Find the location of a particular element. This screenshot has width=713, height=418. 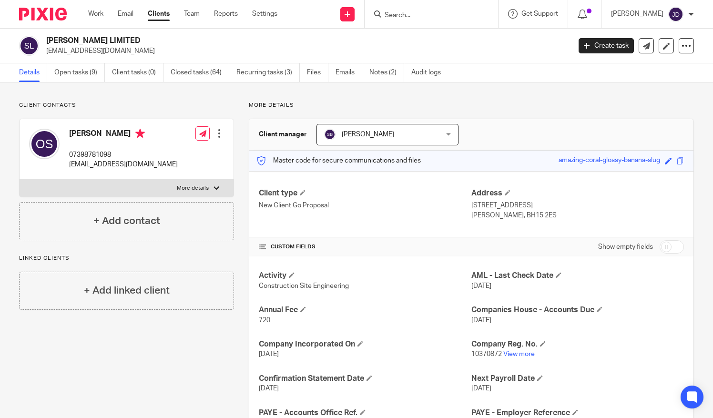

h4: + Add linked client is located at coordinates (127, 290).